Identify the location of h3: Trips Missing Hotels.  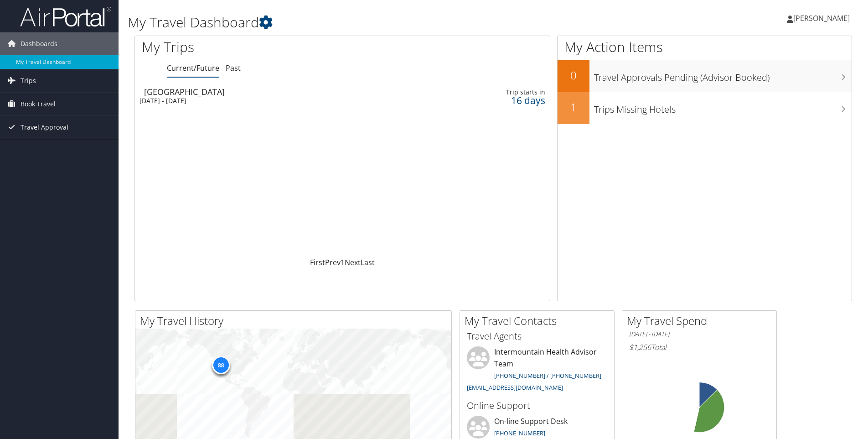
(723, 107).